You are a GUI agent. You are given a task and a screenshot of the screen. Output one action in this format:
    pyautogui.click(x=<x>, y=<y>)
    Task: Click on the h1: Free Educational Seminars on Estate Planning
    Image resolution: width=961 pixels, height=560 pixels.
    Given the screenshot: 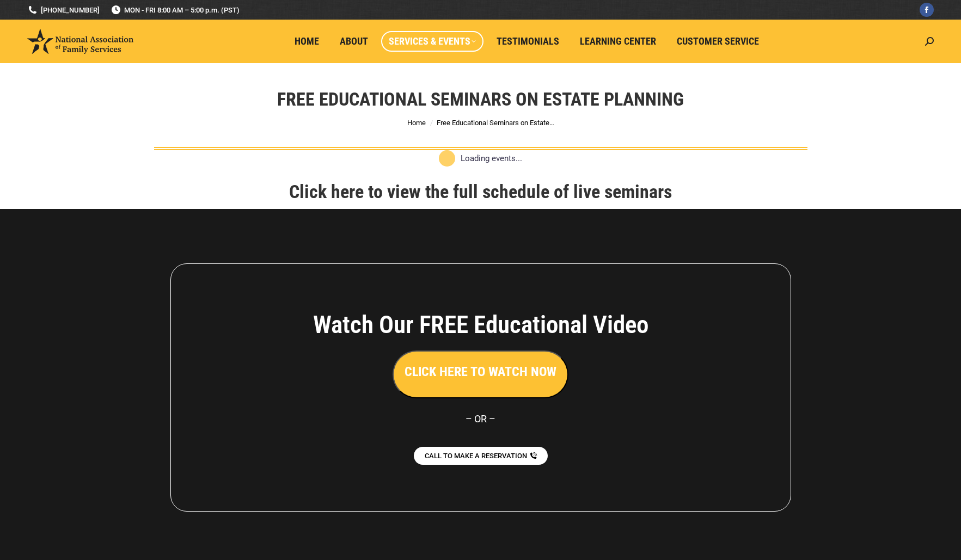 What is the action you would take?
    pyautogui.click(x=480, y=99)
    